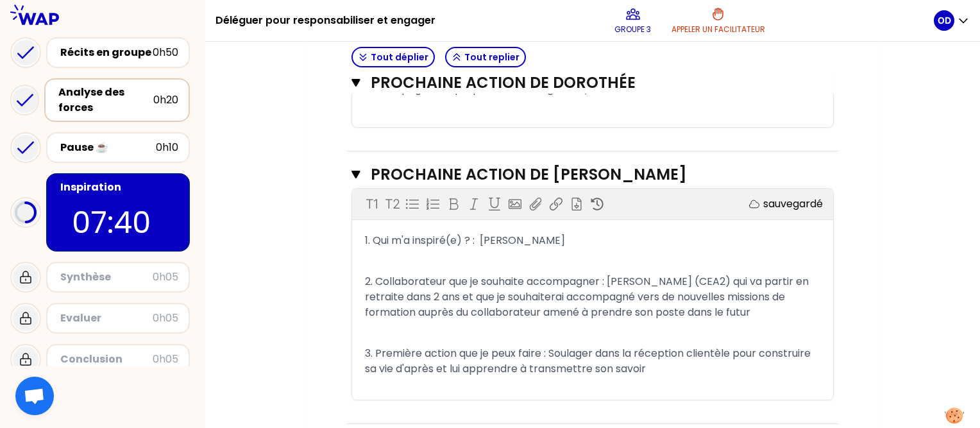  Describe the element at coordinates (592, 83) in the screenshot. I see `button: Prochaine action de Dorothée` at that location.